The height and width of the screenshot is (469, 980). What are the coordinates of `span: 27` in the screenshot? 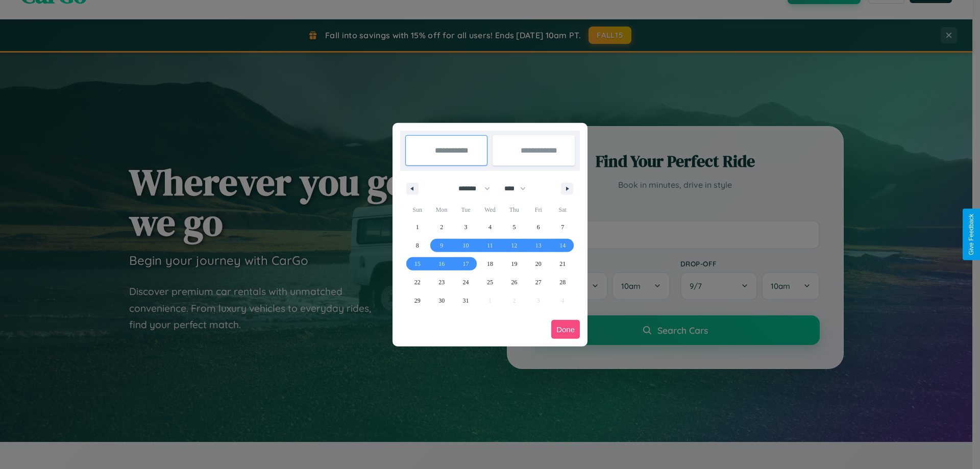 It's located at (538, 282).